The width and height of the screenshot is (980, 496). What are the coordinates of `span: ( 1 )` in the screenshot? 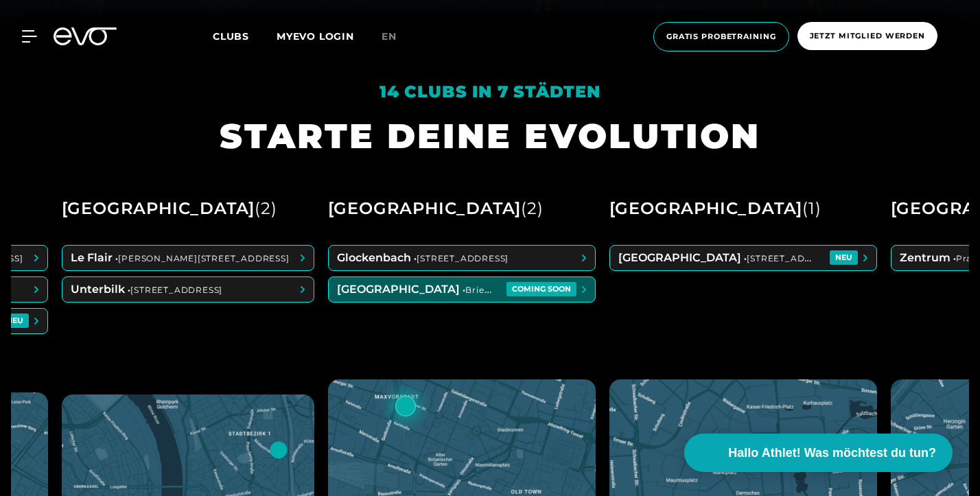 It's located at (811, 208).